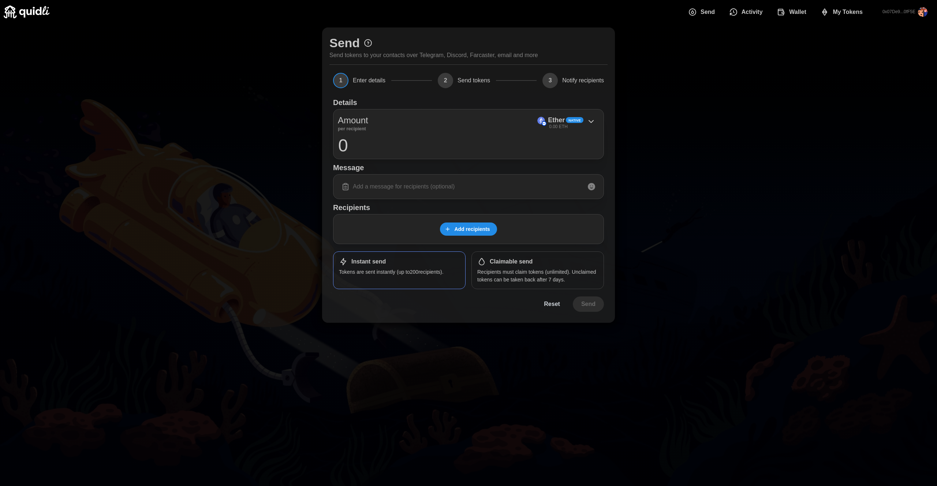  I want to click on h1: Claimable send, so click(511, 262).